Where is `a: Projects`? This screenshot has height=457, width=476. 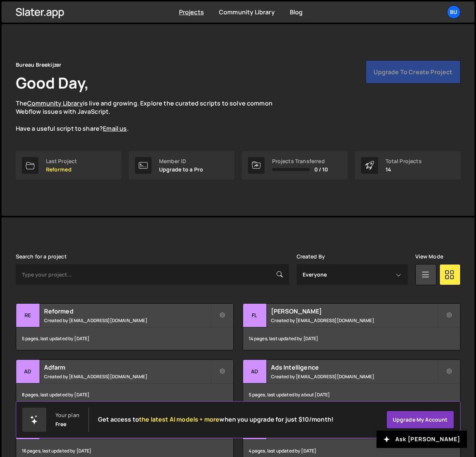
a: Projects is located at coordinates (191, 12).